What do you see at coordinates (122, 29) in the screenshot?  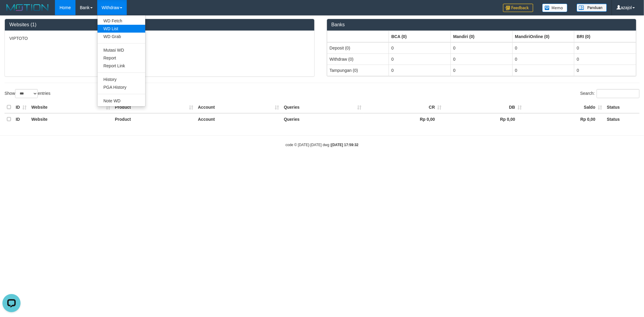 I see `a: WD List` at bounding box center [122, 29].